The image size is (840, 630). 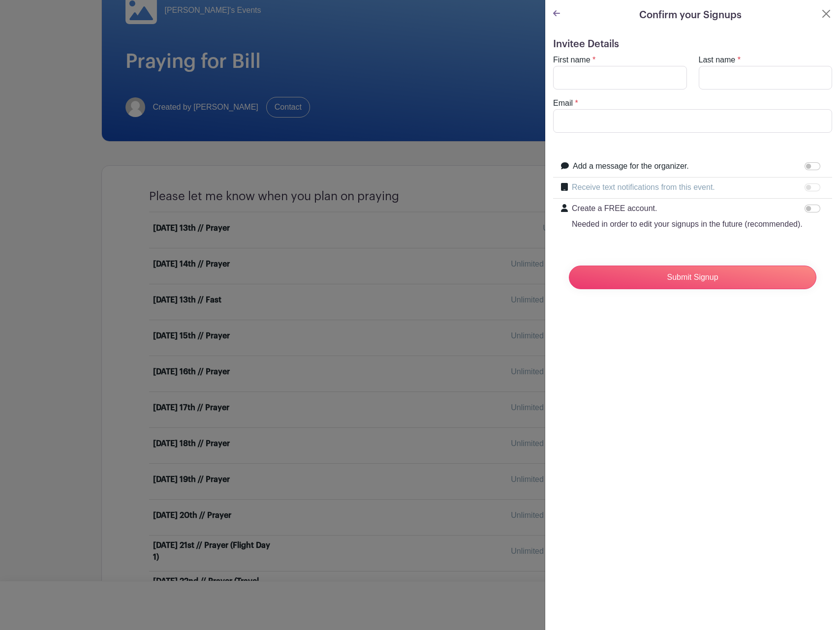 I want to click on label: Add a message for the organizer., so click(x=631, y=167).